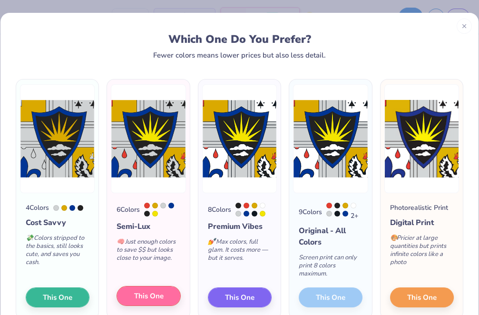 The height and width of the screenshot is (315, 479). Describe the element at coordinates (331, 236) in the screenshot. I see `div: Original - All Colors` at that location.